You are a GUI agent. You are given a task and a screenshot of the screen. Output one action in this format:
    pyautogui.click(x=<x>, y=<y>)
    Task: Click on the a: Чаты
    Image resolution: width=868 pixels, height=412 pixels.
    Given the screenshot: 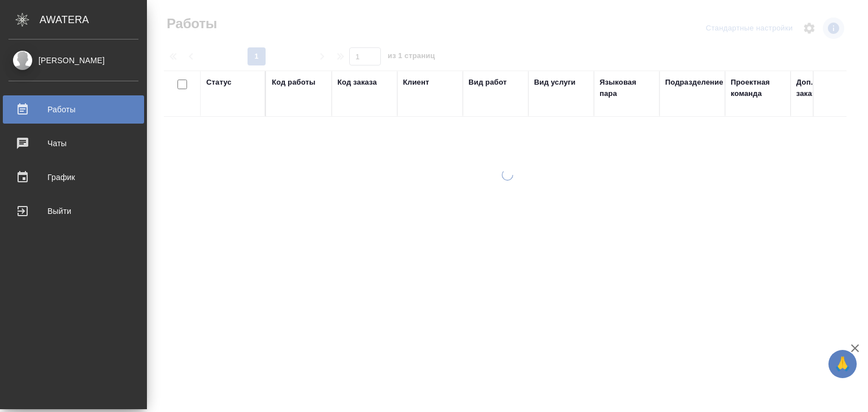 What is the action you would take?
    pyautogui.click(x=74, y=143)
    